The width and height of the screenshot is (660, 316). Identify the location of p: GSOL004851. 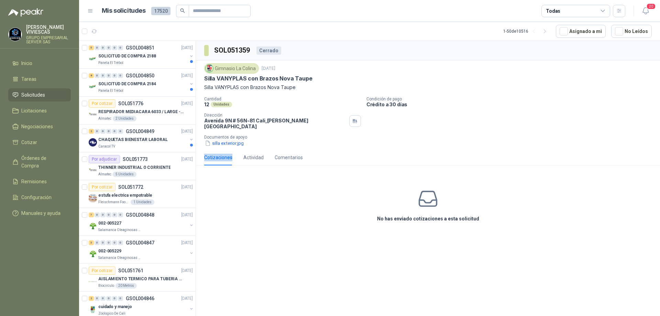
(140, 48).